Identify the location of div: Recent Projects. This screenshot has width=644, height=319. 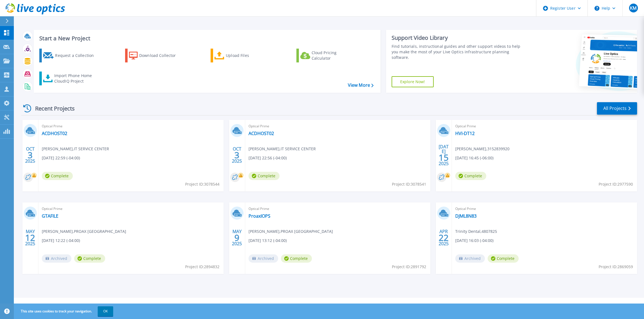
(52, 109).